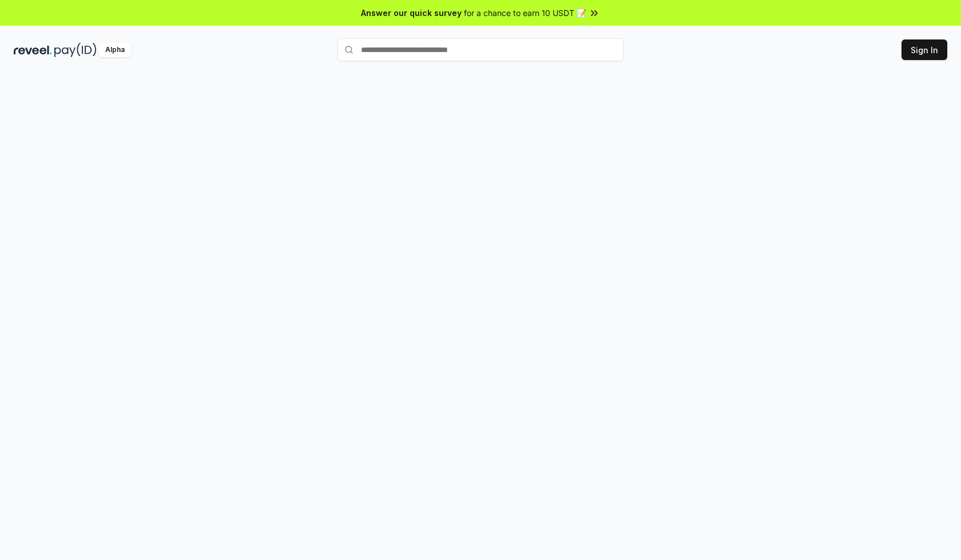 The width and height of the screenshot is (961, 560). I want to click on span: Answer our quick survey, so click(411, 13).